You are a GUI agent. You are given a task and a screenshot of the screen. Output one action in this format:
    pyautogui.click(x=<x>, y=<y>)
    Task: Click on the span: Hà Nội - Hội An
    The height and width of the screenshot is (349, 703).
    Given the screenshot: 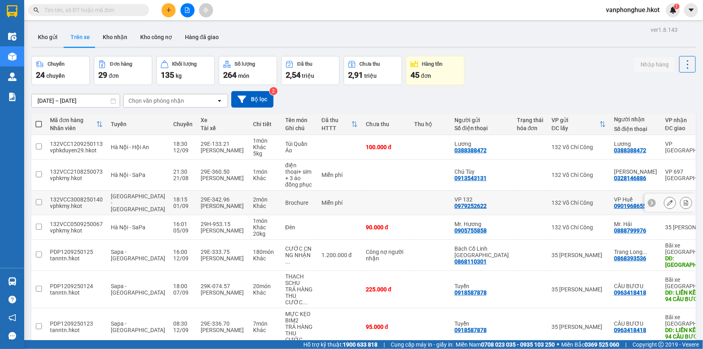 What is the action you would take?
    pyautogui.click(x=130, y=147)
    